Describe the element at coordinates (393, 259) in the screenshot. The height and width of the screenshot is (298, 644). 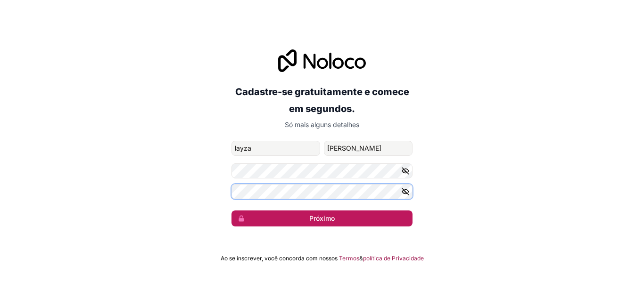
I see `a: política de Privacidade` at that location.